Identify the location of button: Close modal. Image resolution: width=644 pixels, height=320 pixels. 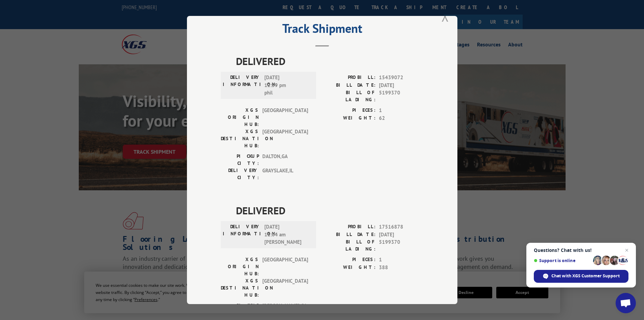
(445, 16).